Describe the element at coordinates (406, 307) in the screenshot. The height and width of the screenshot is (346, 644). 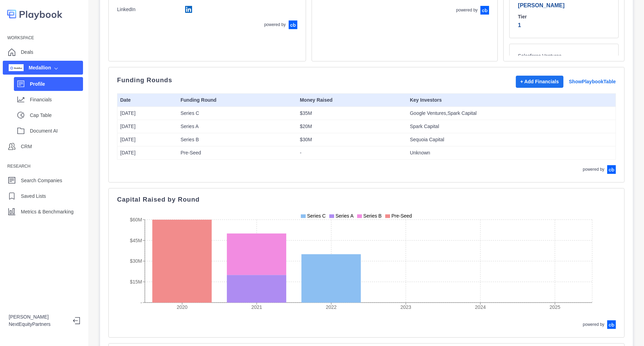
I see `tspan: 2023` at that location.